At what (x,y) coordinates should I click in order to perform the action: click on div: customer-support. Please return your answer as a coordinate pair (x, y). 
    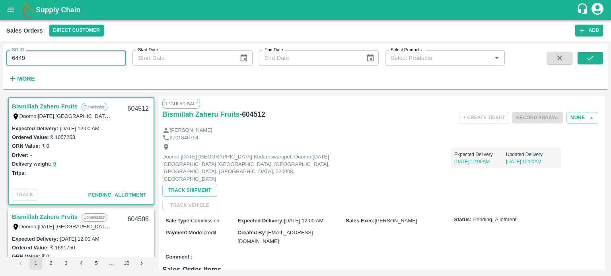
    Looking at the image, I should click on (583, 10).